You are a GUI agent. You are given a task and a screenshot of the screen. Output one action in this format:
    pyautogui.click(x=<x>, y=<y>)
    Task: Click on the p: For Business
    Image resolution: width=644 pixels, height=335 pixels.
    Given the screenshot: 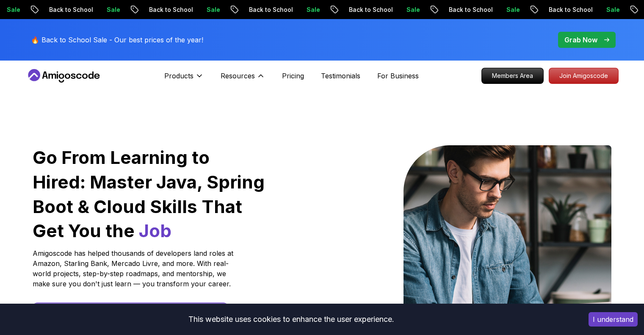 What is the action you would take?
    pyautogui.click(x=398, y=76)
    